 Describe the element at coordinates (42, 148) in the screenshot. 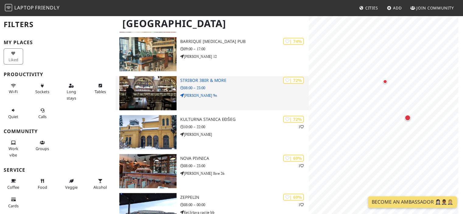

I see `span: Group tables` at that location.